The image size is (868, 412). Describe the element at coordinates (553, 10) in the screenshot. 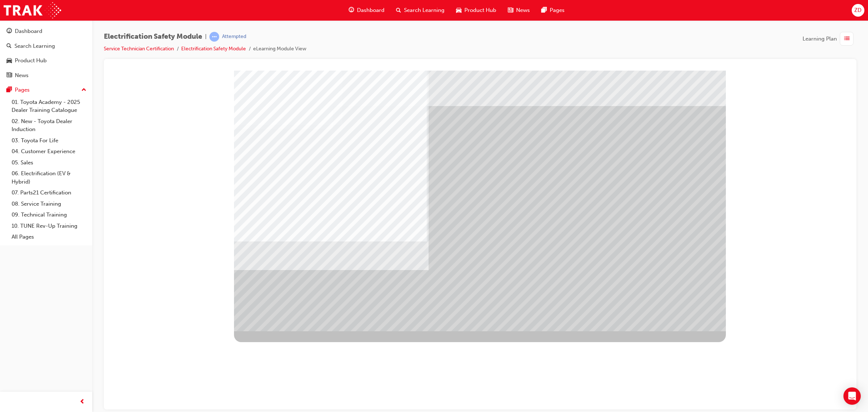

I see `a: pages-iconPages` at that location.